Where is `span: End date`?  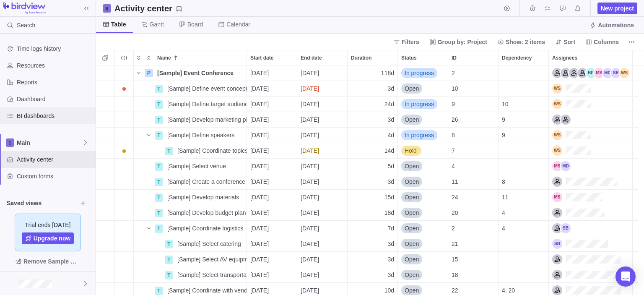 span: End date is located at coordinates (311, 58).